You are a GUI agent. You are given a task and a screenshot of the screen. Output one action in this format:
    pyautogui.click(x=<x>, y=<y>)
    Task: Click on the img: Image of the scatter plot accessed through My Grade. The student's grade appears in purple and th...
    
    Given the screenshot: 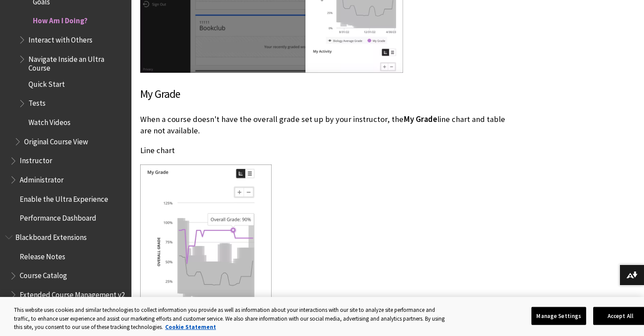 What is the action you would take?
    pyautogui.click(x=206, y=246)
    